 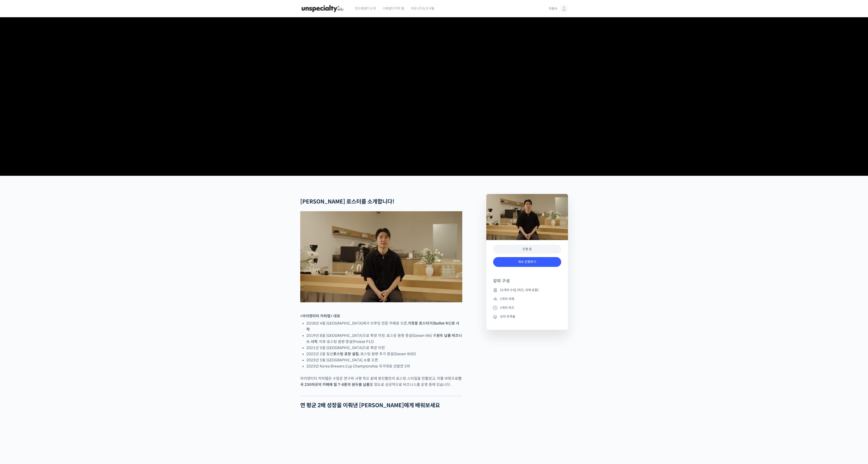 What do you see at coordinates (527, 283) in the screenshot?
I see `h4: 강의 구성` at bounding box center [527, 283].